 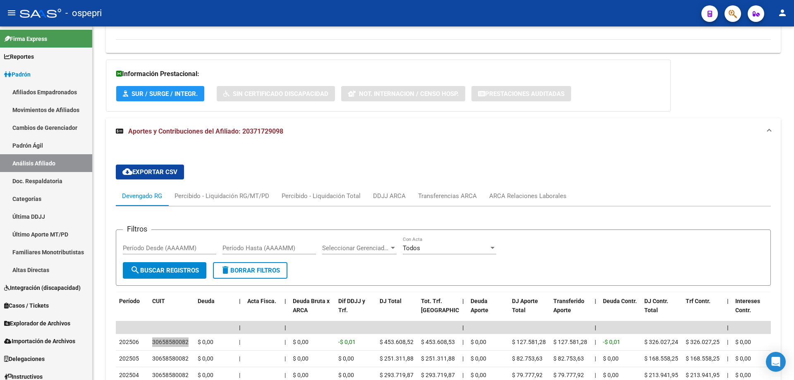 What do you see at coordinates (137, 229) in the screenshot?
I see `h3: Filtros` at bounding box center [137, 229].